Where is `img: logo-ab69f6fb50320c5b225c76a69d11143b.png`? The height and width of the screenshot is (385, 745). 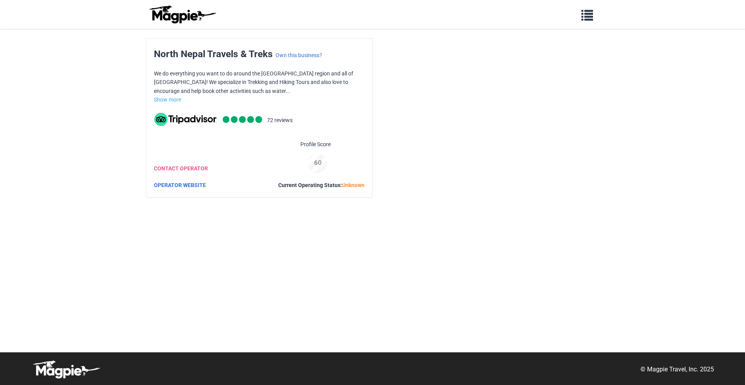
img: logo-ab69f6fb50320c5b225c76a69d11143b.png is located at coordinates (182, 14).